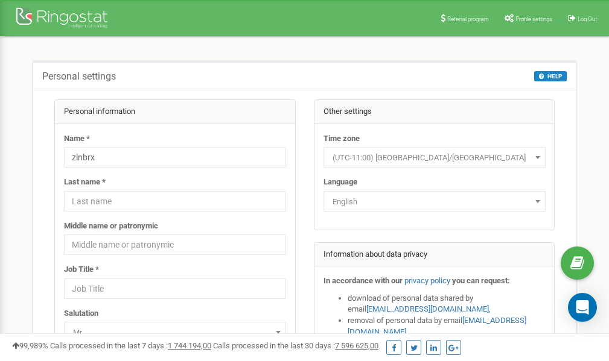 Image resolution: width=609 pixels, height=361 pixels. I want to click on label: Name *, so click(77, 139).